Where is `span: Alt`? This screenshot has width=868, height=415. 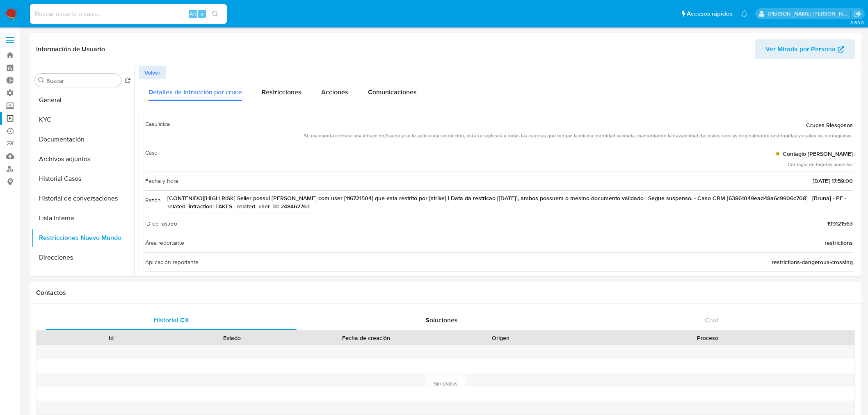 span: Alt is located at coordinates (193, 13).